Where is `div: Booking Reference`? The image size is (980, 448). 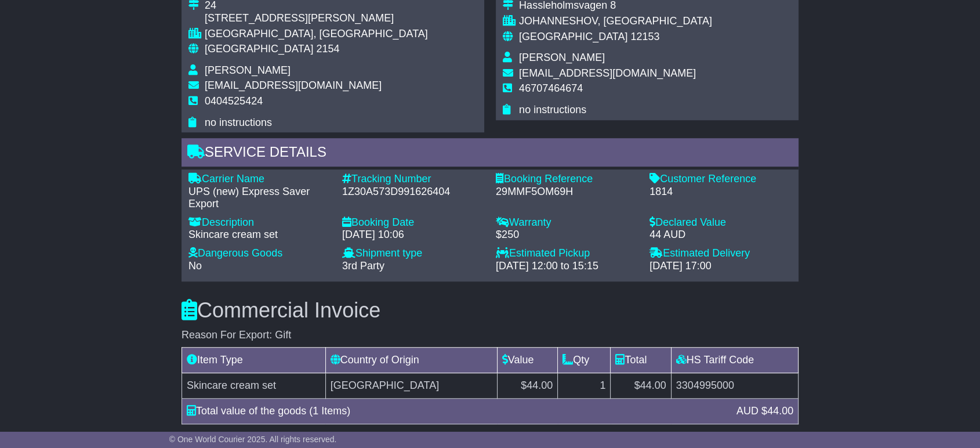
div: Booking Reference is located at coordinates (567, 179).